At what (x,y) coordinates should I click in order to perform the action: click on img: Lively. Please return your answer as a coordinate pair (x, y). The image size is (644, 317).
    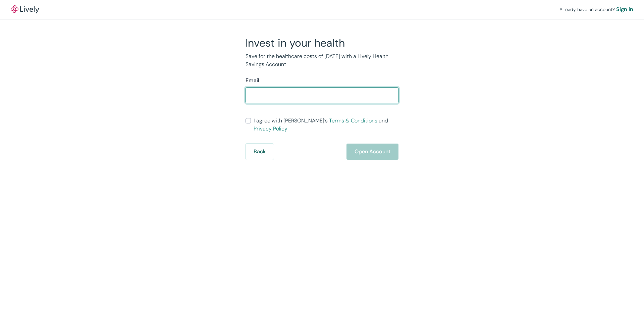
    Looking at the image, I should click on (25, 9).